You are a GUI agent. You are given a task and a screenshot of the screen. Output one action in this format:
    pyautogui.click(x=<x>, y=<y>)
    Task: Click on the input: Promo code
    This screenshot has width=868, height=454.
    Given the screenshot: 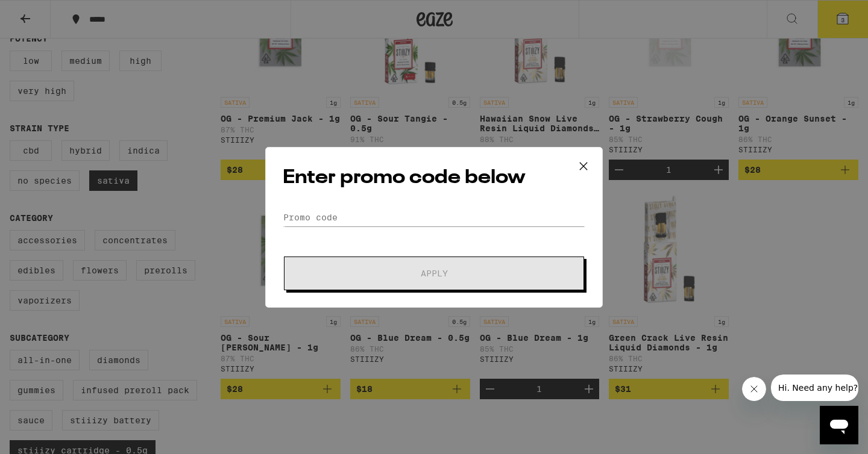 What is the action you would take?
    pyautogui.click(x=434, y=218)
    